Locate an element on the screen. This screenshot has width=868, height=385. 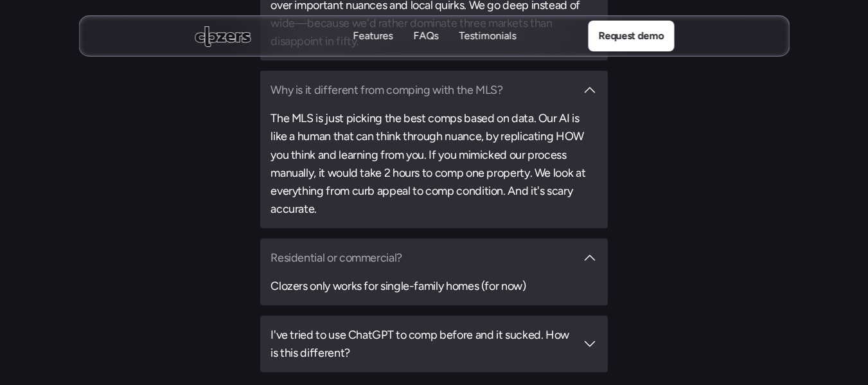
h3: I've tried to use ChatGPT to comp before and it sucked. How is this different? is located at coordinates (423, 344).